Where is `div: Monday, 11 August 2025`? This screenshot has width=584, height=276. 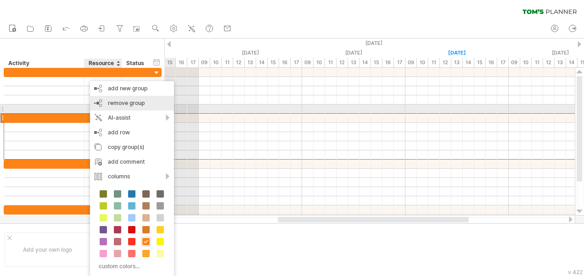
div: Monday, 11 August 2025 is located at coordinates (250, 53).